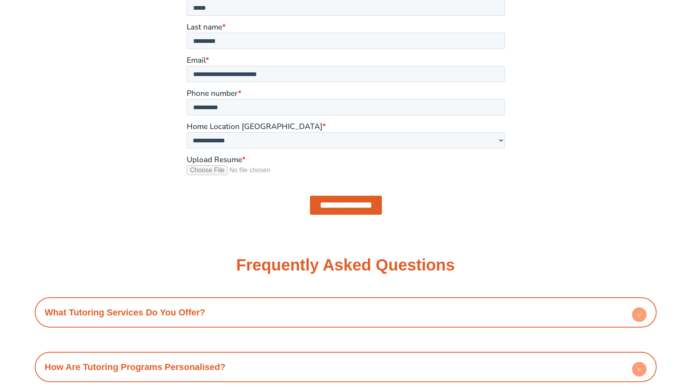  I want to click on h4: What Tutoring Services Do You Offer?, so click(346, 312).